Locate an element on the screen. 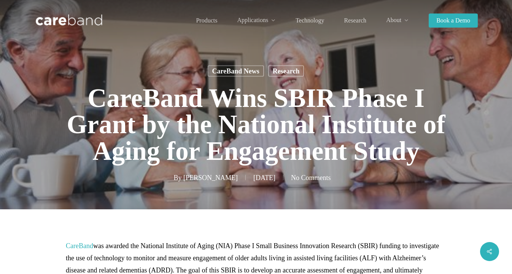 The image size is (512, 274). span: Applications is located at coordinates (252, 20).